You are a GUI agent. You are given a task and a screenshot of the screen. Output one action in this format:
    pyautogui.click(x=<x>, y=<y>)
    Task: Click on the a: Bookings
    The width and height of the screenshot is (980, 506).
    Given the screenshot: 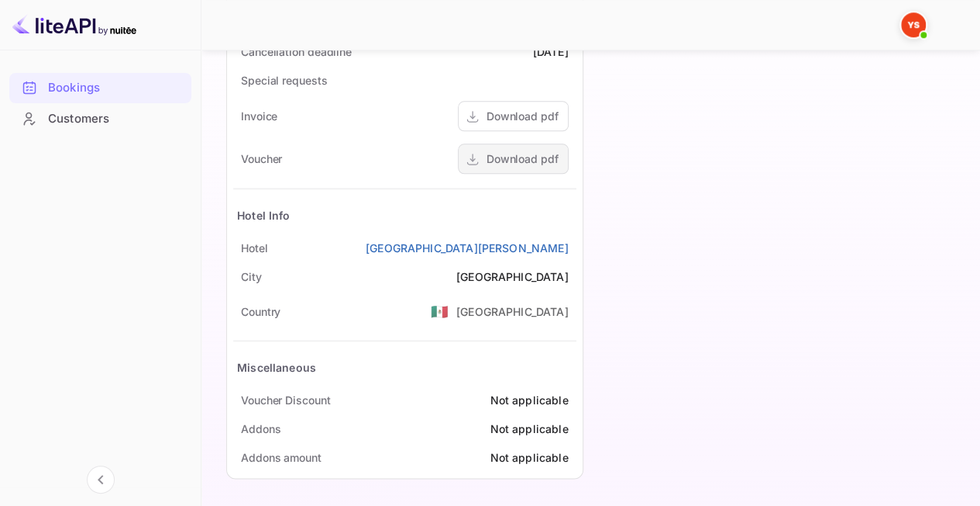 What is the action you would take?
    pyautogui.click(x=100, y=87)
    